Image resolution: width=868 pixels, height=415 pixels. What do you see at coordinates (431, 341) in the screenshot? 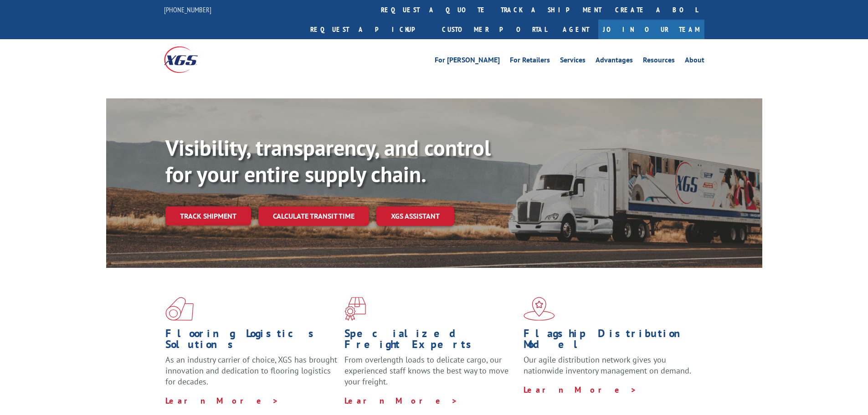
I see `h1: Specialized Freight Experts` at bounding box center [431, 341].